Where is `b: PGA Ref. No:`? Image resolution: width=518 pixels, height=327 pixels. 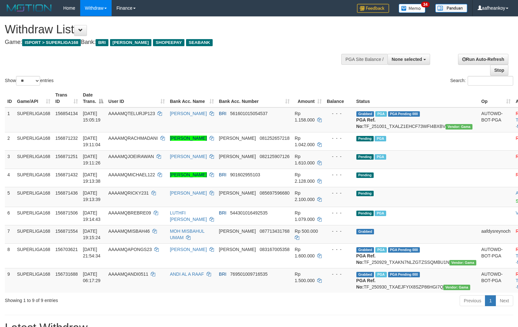 b: PGA Ref. No: is located at coordinates (366, 284).